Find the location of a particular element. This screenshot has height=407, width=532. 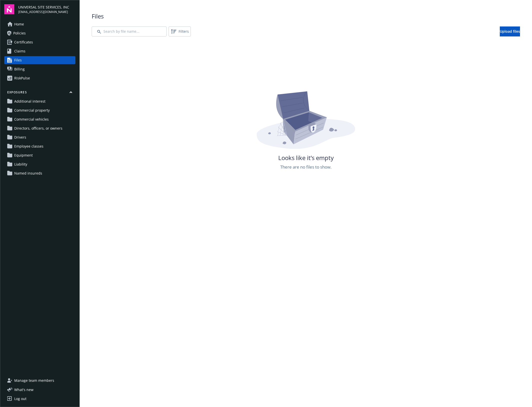

a: Additional interest is located at coordinates (40, 101).